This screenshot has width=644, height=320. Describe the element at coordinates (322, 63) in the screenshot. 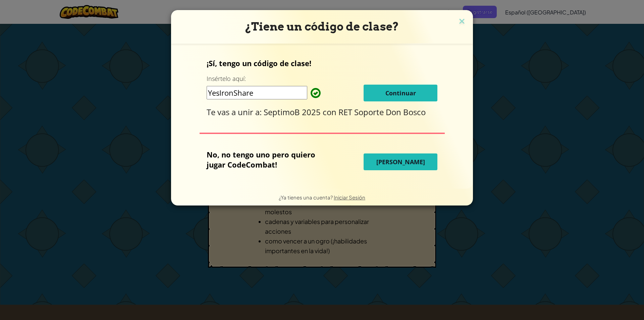

I see `p: ¡Sí, tengo un código de clase!` at that location.